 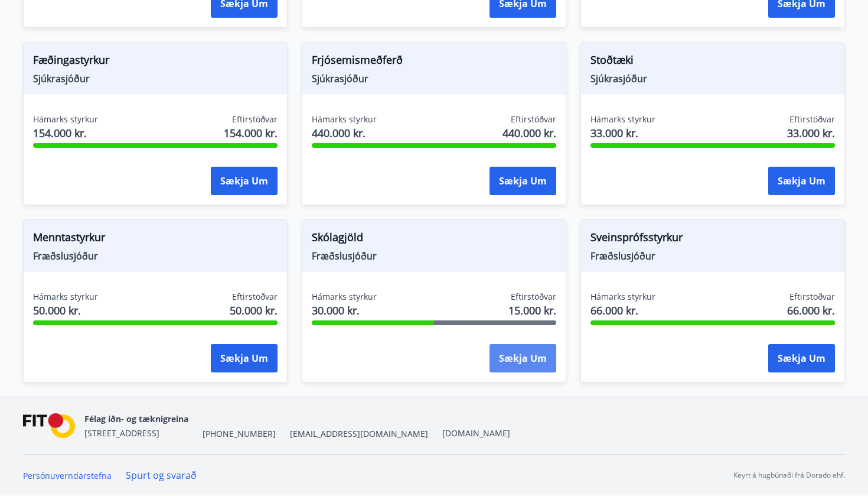 I want to click on span: Fæðingastyrkur, so click(x=155, y=62).